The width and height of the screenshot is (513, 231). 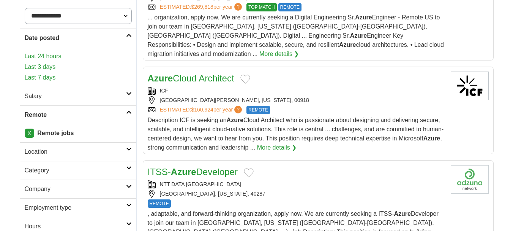 What do you see at coordinates (75, 115) in the screenshot?
I see `h2: Remote` at bounding box center [75, 115].